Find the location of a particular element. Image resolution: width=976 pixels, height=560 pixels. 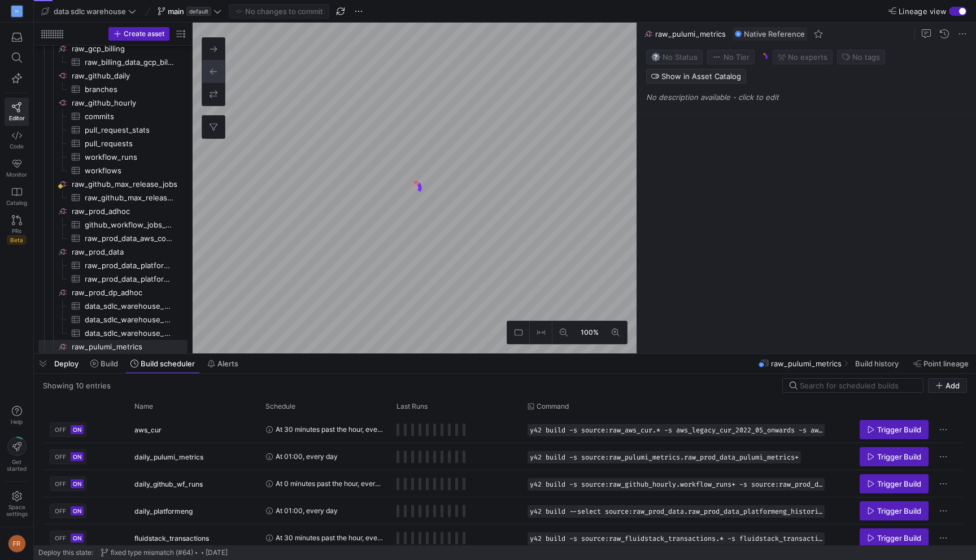

span: Deploy is located at coordinates (66, 363).